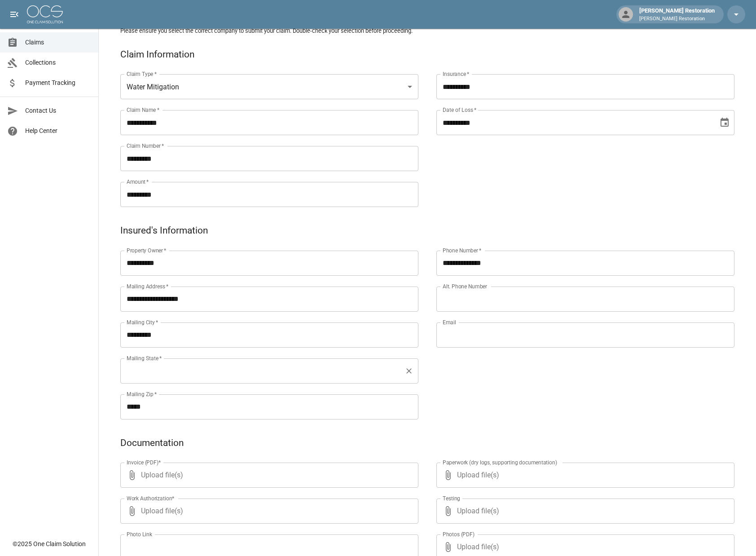 The width and height of the screenshot is (756, 556). I want to click on label: Amount, so click(137, 182).